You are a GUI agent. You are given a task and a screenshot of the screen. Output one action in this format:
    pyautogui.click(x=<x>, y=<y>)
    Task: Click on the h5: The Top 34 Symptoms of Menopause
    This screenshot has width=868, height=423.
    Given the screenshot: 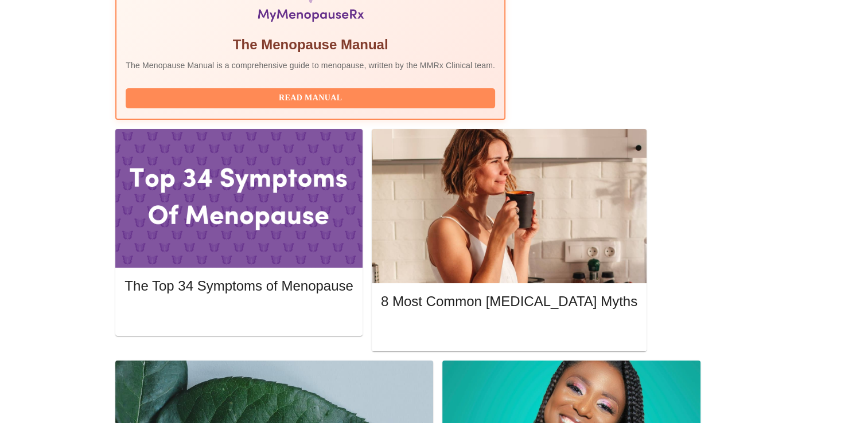 What is the action you would take?
    pyautogui.click(x=239, y=286)
    